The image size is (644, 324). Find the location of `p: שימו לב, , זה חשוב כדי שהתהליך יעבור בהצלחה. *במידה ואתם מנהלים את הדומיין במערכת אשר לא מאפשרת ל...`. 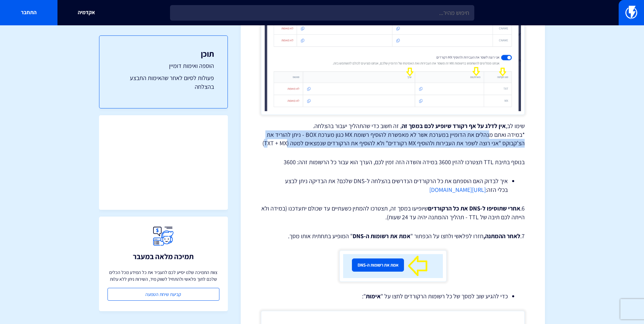

p: שימו לב, , זה חשוב כדי שהתהליך יעבור בהצלחה. *במידה ואתם מנהלים את הדומיין במערכת אשר לא מאפשרת ל... is located at coordinates (393, 134).